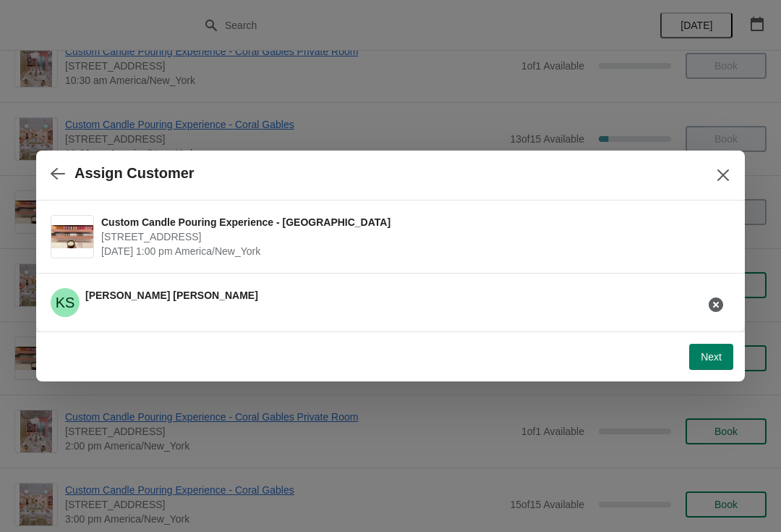  Describe the element at coordinates (711, 356) in the screenshot. I see `button: Next` at that location.